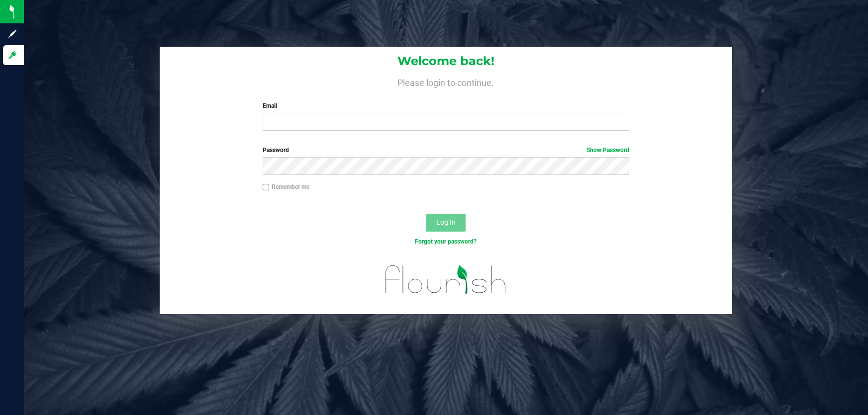  Describe the element at coordinates (12, 34) in the screenshot. I see `inline-svg: Sign up` at that location.